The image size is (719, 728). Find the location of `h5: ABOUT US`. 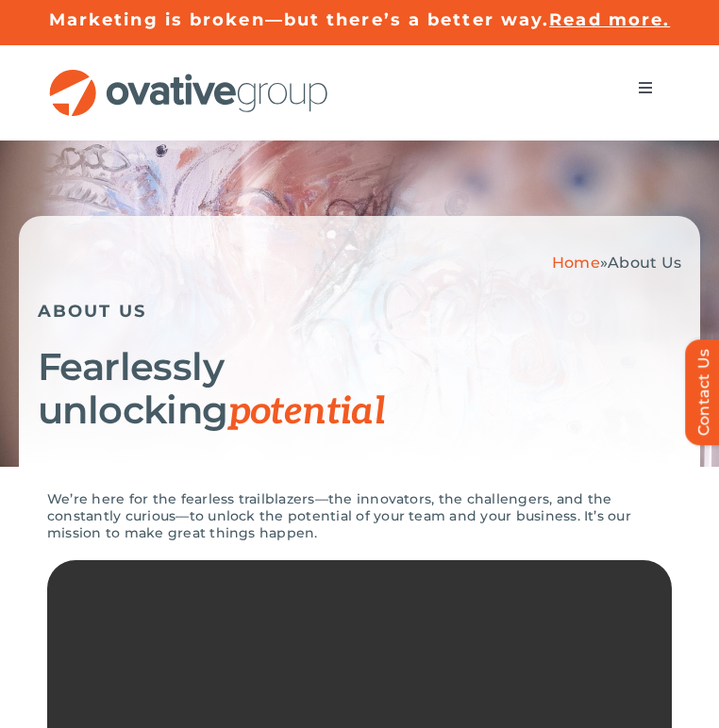

h5: ABOUT US is located at coordinates (360, 312).